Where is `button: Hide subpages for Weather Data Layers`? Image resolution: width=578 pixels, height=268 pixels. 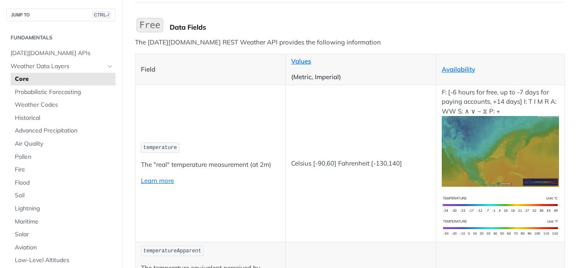 button: Hide subpages for Weather Data Layers is located at coordinates (110, 66).